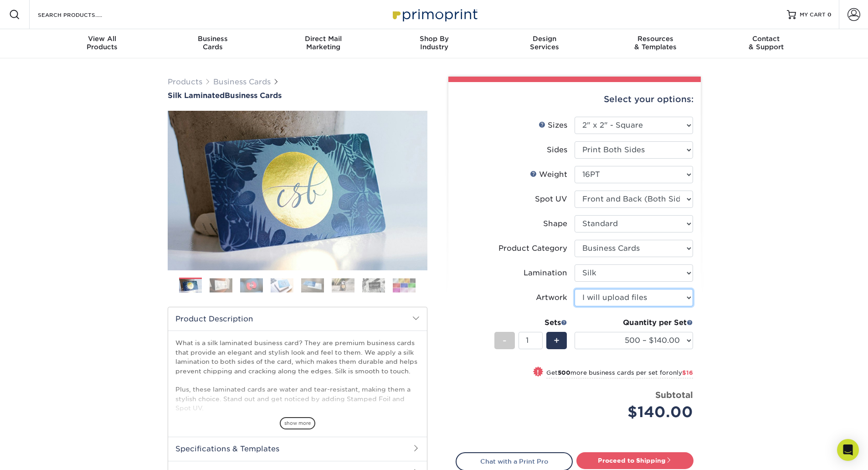 This screenshot has width=868, height=470. Describe the element at coordinates (813, 15) in the screenshot. I see `span: MY CART` at that location.